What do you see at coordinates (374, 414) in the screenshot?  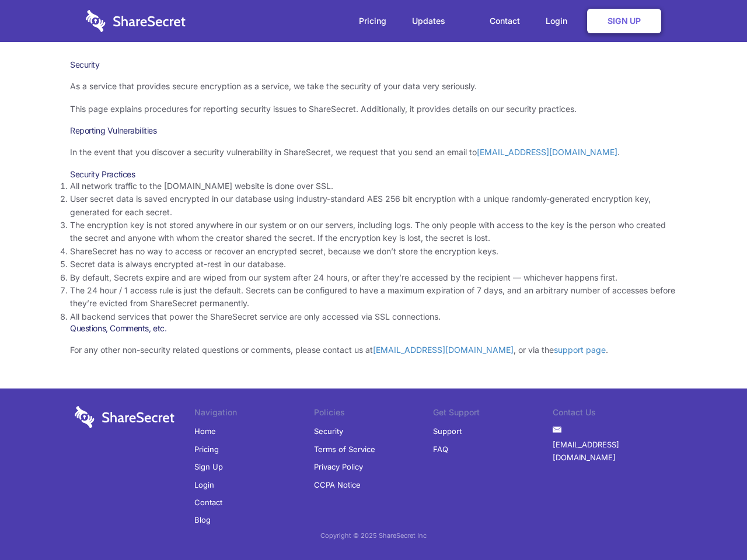 I see `li: Policies` at bounding box center [374, 414].